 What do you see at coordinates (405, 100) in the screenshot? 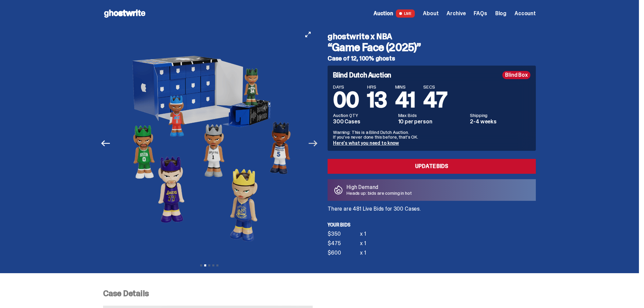
I see `span: 41` at bounding box center [405, 100].